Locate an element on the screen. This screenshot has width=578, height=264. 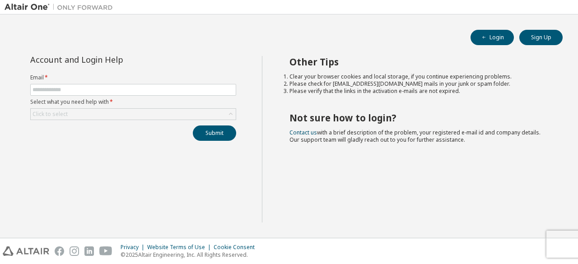
li: Please verify that the links in the activation e-mails are not expired. is located at coordinates (418, 91).